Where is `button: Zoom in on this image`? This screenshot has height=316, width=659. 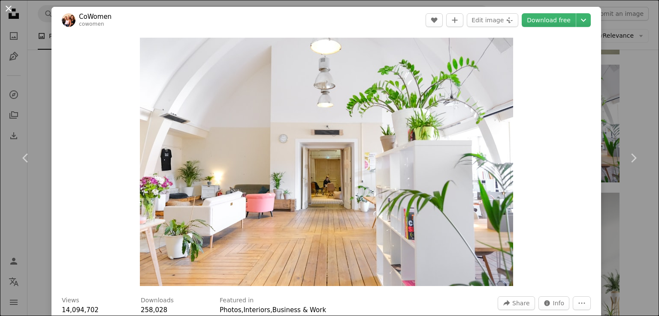
button: Zoom in on this image is located at coordinates (326, 162).